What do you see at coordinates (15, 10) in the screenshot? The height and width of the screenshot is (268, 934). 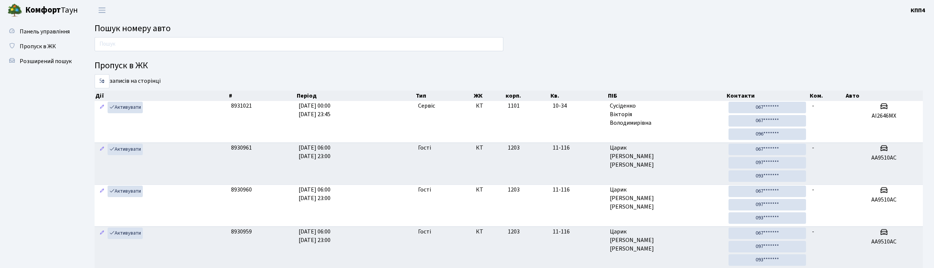 I see `img: logo.png` at bounding box center [15, 10].